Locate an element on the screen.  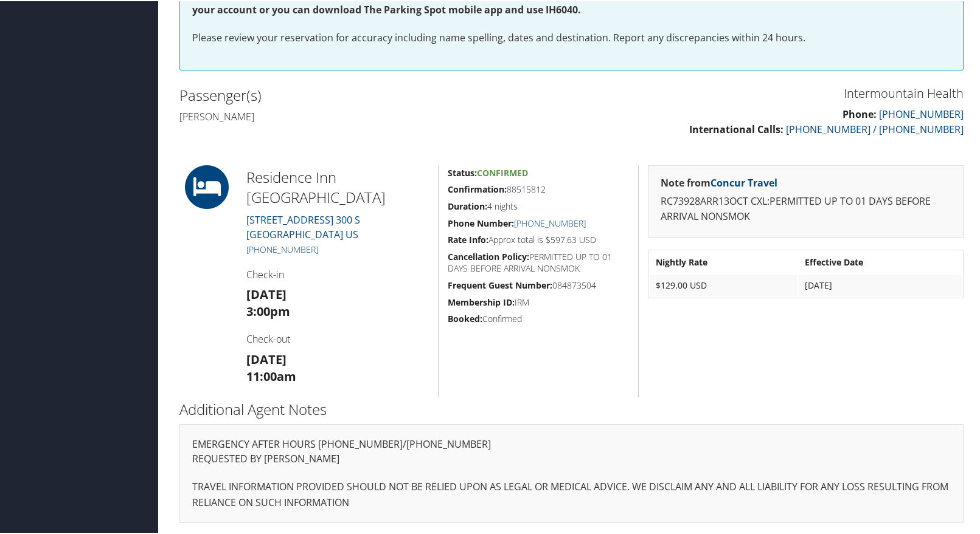
p: Please review your reservation for accuracy including name spelling, dates and destination. Repor... is located at coordinates (571, 37).